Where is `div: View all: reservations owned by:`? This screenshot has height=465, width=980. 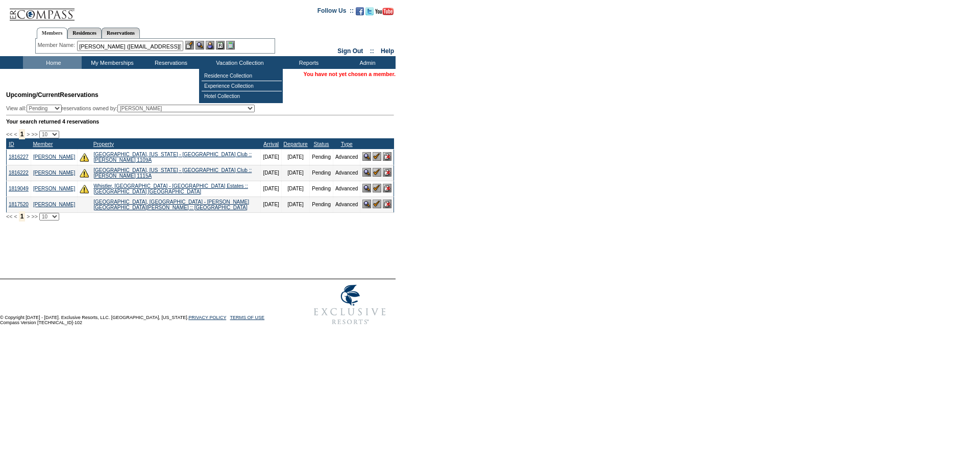 div: View all: reservations owned by: is located at coordinates (133, 108).